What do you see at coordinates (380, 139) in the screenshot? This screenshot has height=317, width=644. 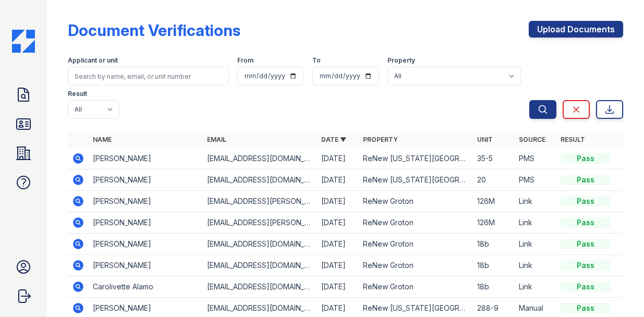 I see `a: Property` at bounding box center [380, 139].